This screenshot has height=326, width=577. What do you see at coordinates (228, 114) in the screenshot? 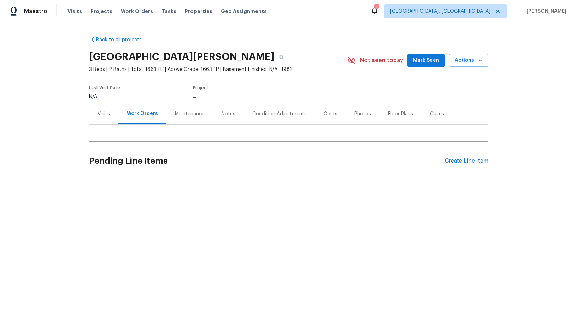
I see `div: Notes` at bounding box center [228, 114].